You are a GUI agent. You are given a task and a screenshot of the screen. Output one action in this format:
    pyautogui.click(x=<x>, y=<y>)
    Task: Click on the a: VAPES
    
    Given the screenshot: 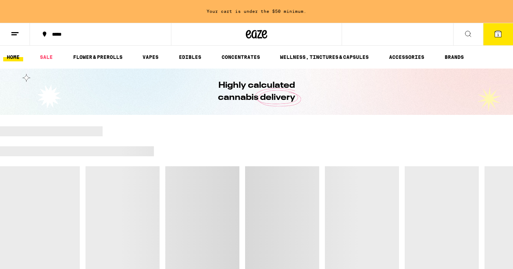 What is the action you would take?
    pyautogui.click(x=150, y=57)
    